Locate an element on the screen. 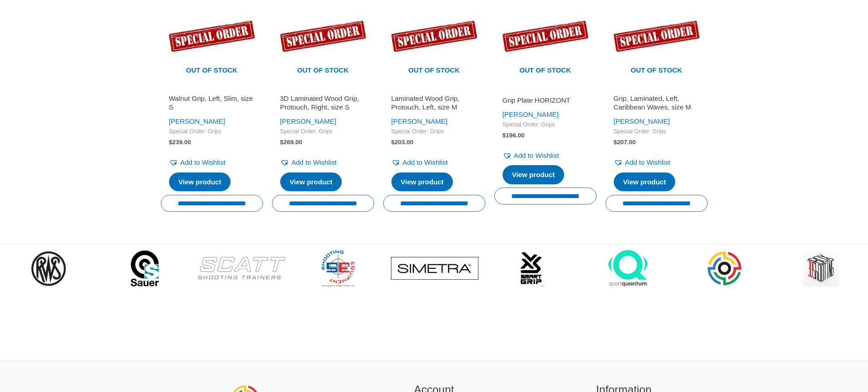 Image resolution: width=868 pixels, height=392 pixels. bdi: 196.00 is located at coordinates (514, 135).